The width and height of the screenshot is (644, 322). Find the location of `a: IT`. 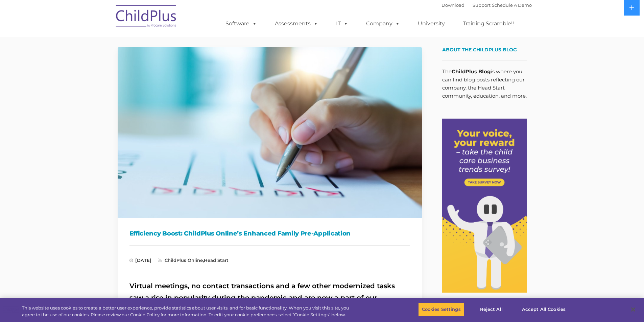

a: IT is located at coordinates (342, 24).